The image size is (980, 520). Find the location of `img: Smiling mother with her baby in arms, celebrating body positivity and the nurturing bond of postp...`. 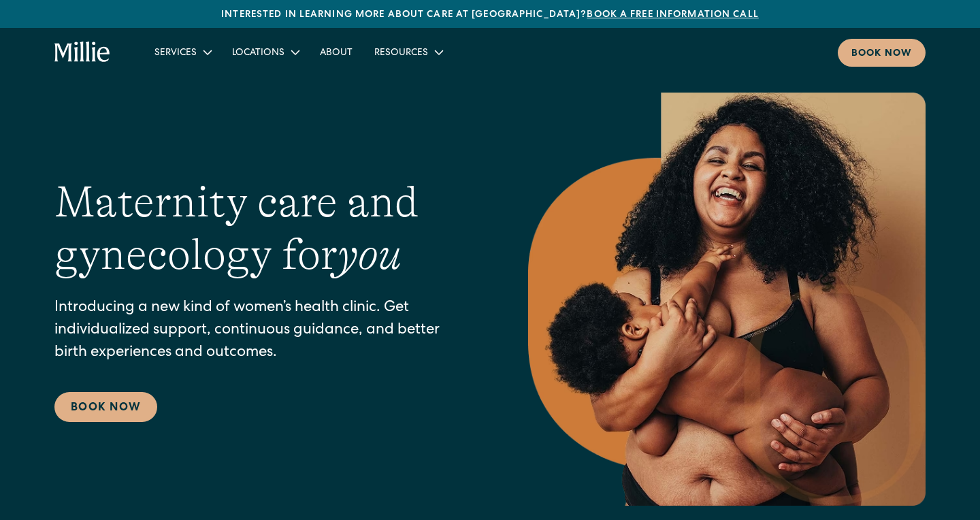

img: Smiling mother with her baby in arms, celebrating body positivity and the nurturing bond of postp... is located at coordinates (727, 298).